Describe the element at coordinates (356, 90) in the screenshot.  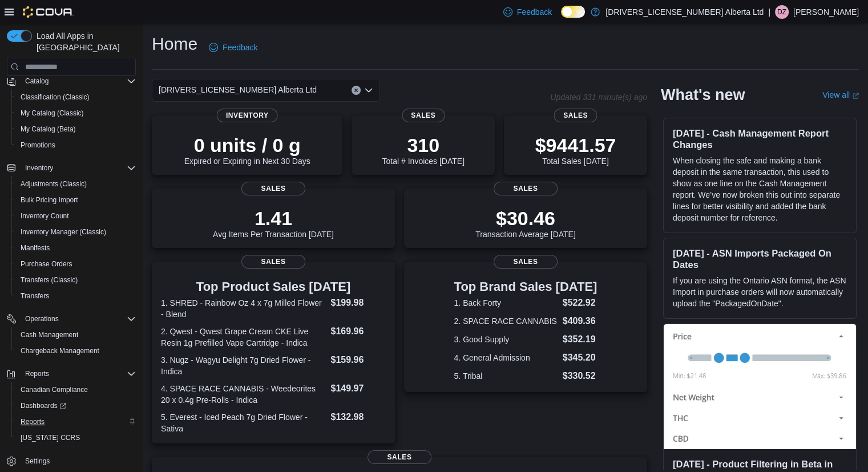
I see `button: Clear input` at that location.